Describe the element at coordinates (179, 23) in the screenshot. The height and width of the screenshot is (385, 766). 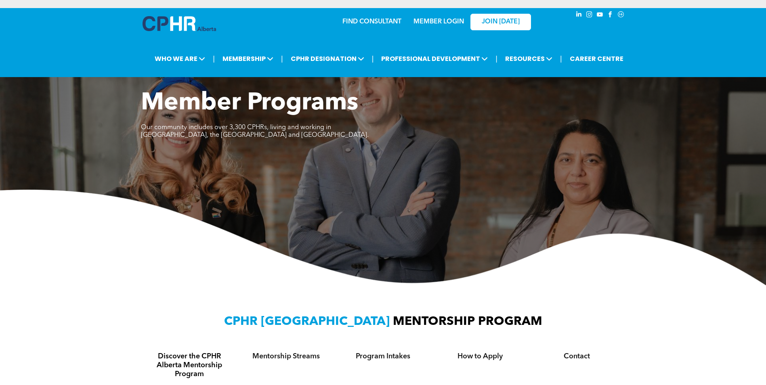
I see `img: A blue and white logo for cp alberta` at that location.